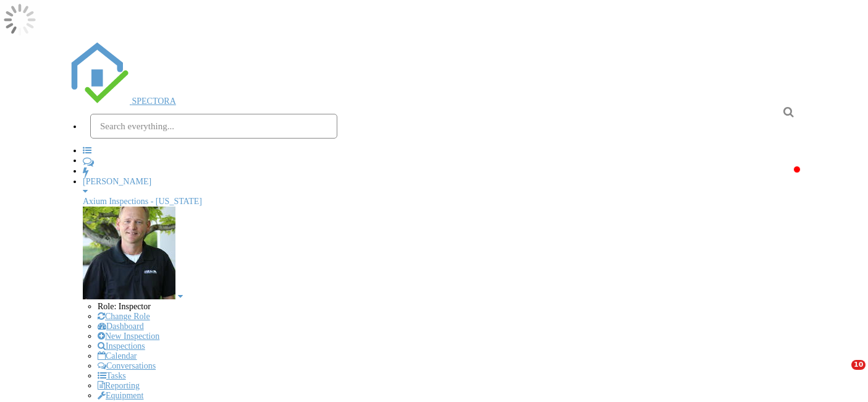  What do you see at coordinates (124, 306) in the screenshot?
I see `span: Role: Inspector` at bounding box center [124, 306].